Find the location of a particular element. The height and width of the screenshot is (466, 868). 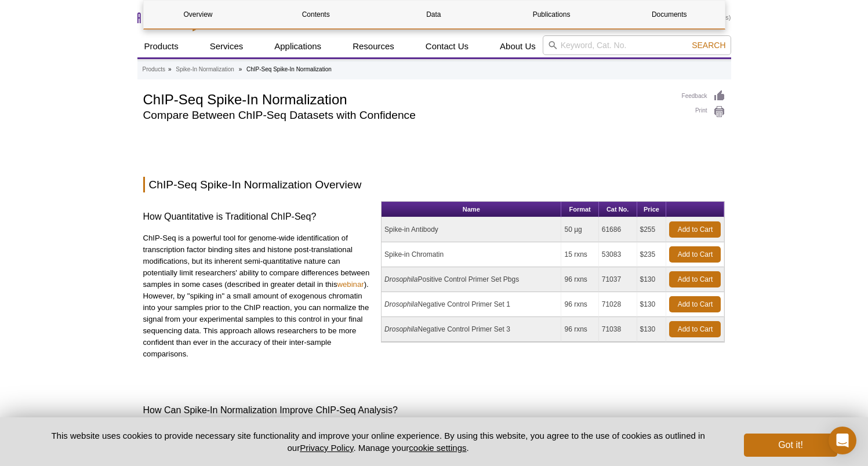

a: Documents is located at coordinates (669, 15).